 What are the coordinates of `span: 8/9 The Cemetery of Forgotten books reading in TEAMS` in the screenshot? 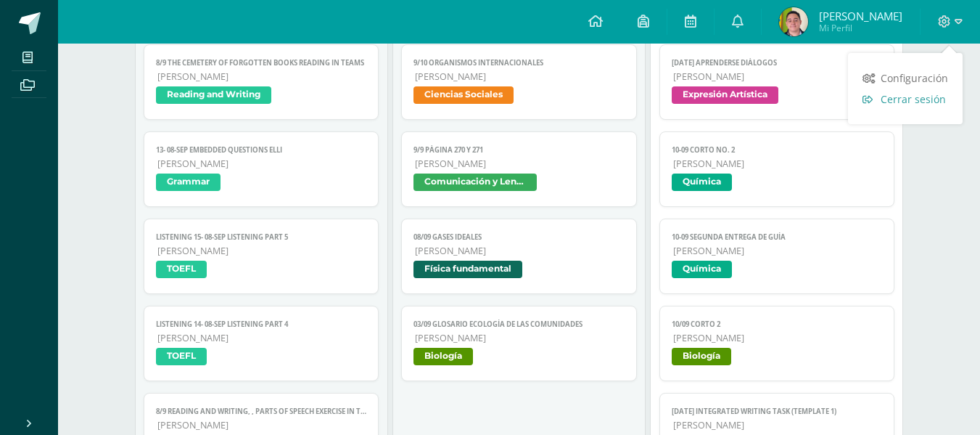 It's located at (261, 62).